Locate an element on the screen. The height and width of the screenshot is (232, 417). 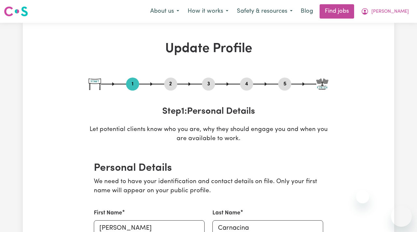
button: Go to step 2 is located at coordinates (171, 84).